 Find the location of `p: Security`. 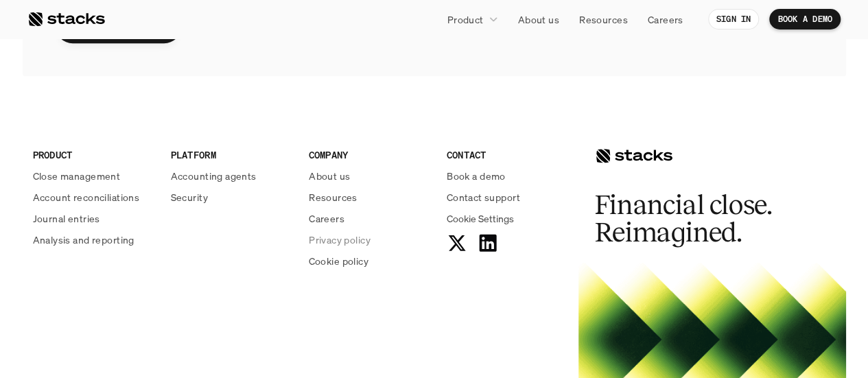

p: Security is located at coordinates (189, 197).